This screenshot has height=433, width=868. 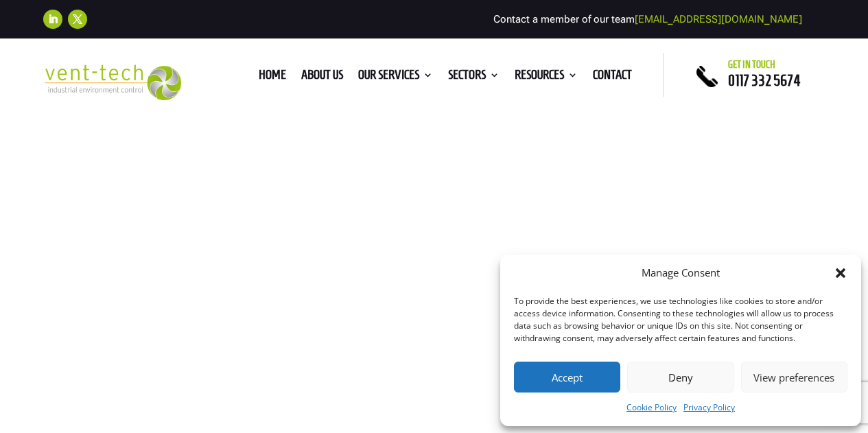 I want to click on a: Contact, so click(x=612, y=77).